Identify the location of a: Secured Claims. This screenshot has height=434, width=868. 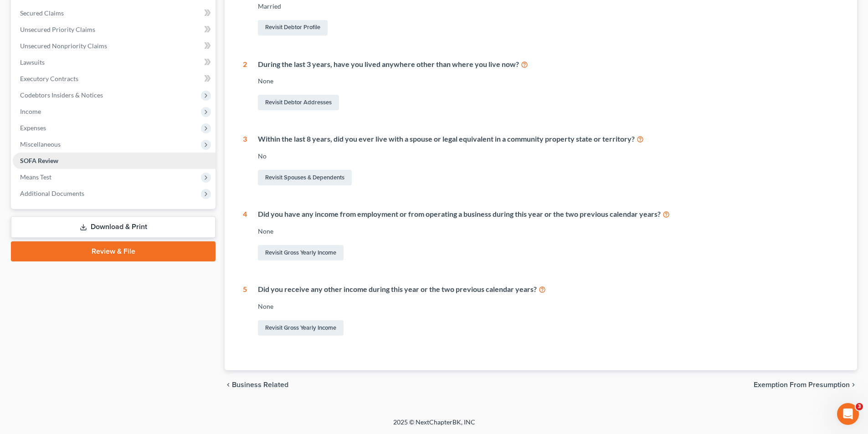
(114, 13).